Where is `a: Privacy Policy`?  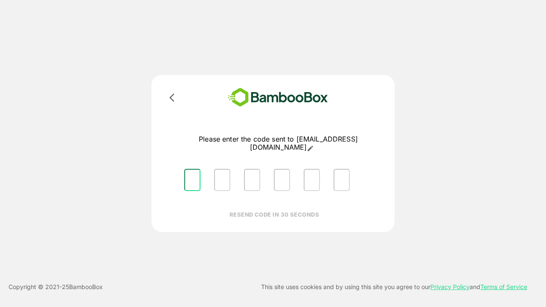 a: Privacy Policy is located at coordinates (450, 287).